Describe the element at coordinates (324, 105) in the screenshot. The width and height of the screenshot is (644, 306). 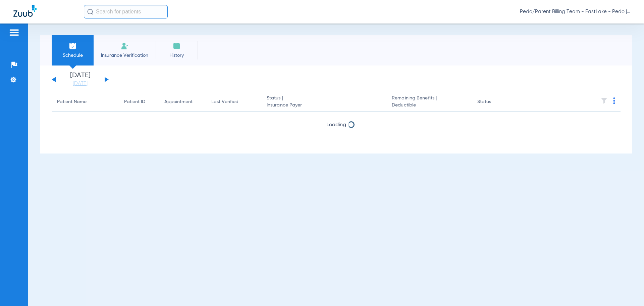
I see `span: Insurance Payer` at that location.